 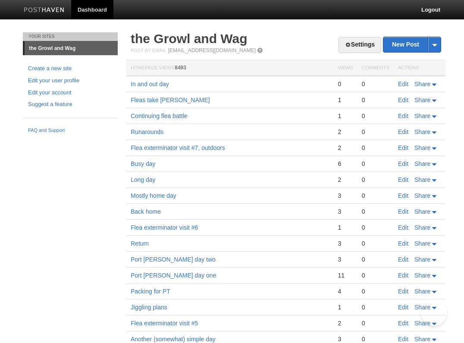 I want to click on a: Edit your user profile, so click(x=70, y=81).